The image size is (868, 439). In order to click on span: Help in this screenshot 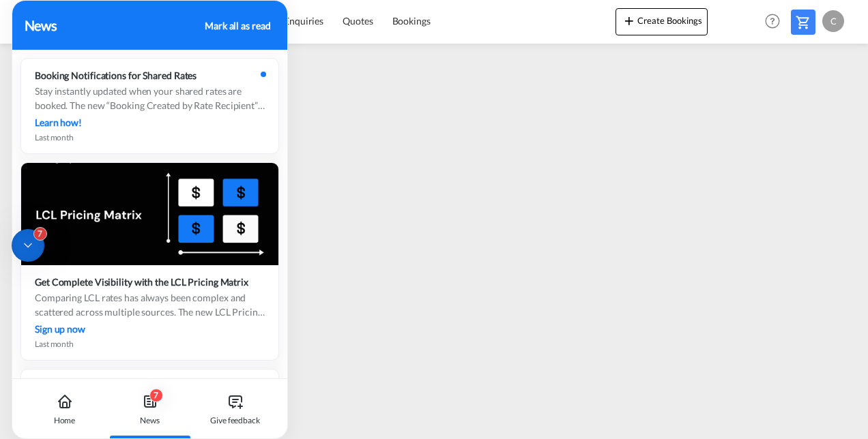, I will do `click(772, 21)`.